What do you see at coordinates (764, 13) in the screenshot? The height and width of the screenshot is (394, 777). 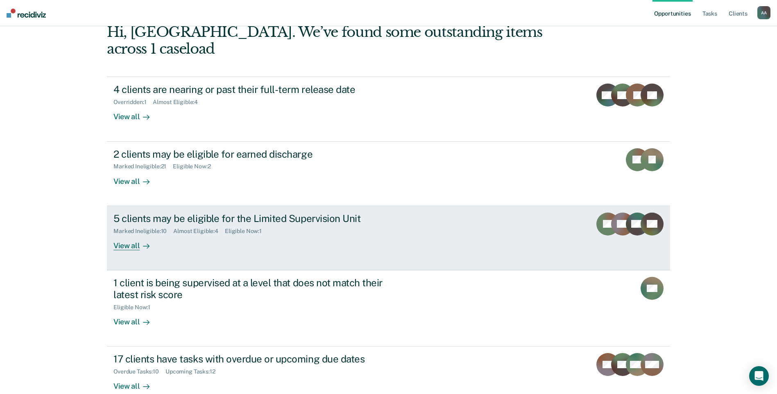 I see `button: AA` at bounding box center [764, 13].